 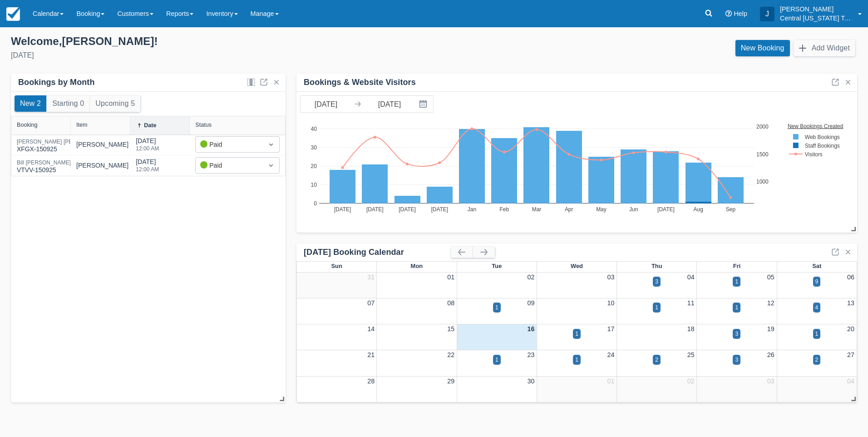 I want to click on a: 08, so click(x=451, y=302).